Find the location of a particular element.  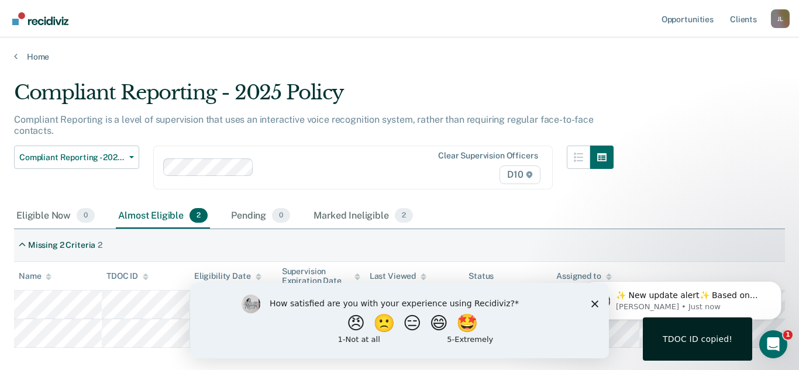

div: Name is located at coordinates (35, 276).